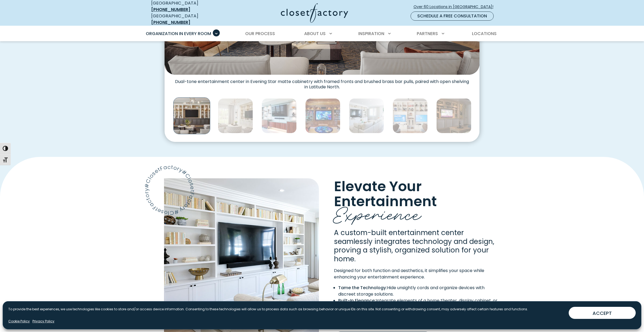 The image size is (644, 332). Describe the element at coordinates (385, 201) in the screenshot. I see `span: Entertainment` at that location.